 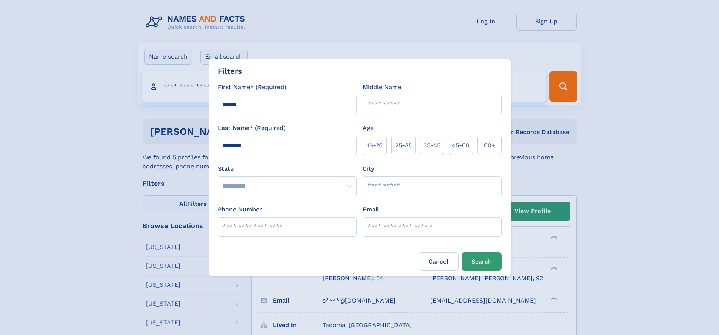 What do you see at coordinates (460, 145) in the screenshot?
I see `span: 45‑60` at bounding box center [460, 145].